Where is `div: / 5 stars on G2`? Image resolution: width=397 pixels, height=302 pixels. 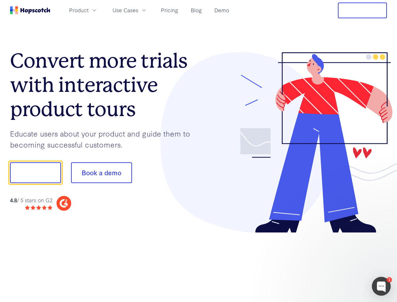
div: / 5 stars on G2 is located at coordinates (31, 200).